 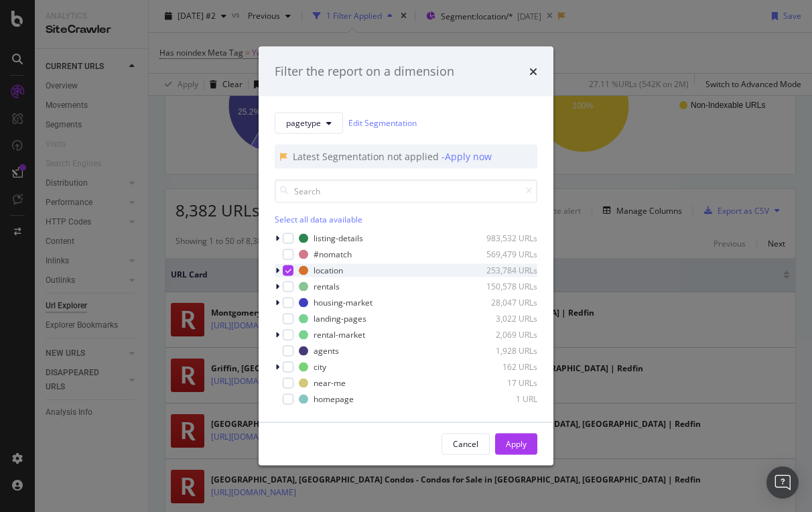 I want to click on div: 2,069 URLs, so click(x=505, y=335).